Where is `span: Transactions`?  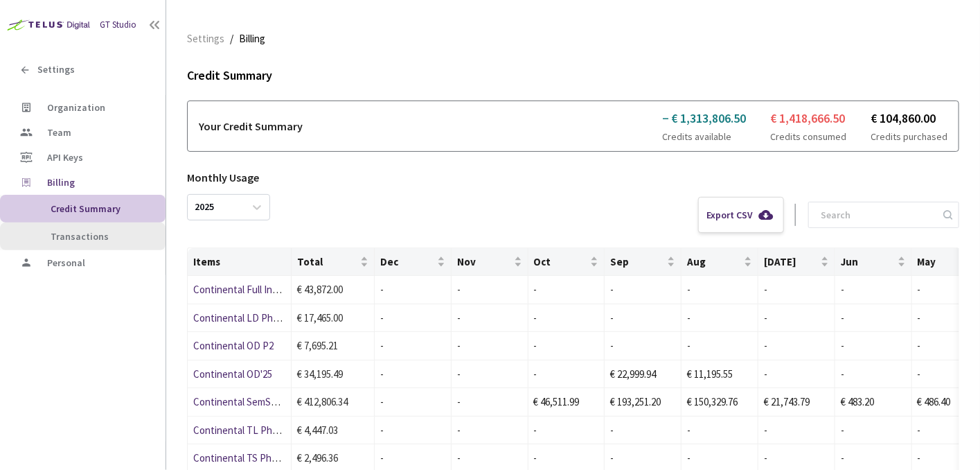 span: Transactions is located at coordinates (80, 236).